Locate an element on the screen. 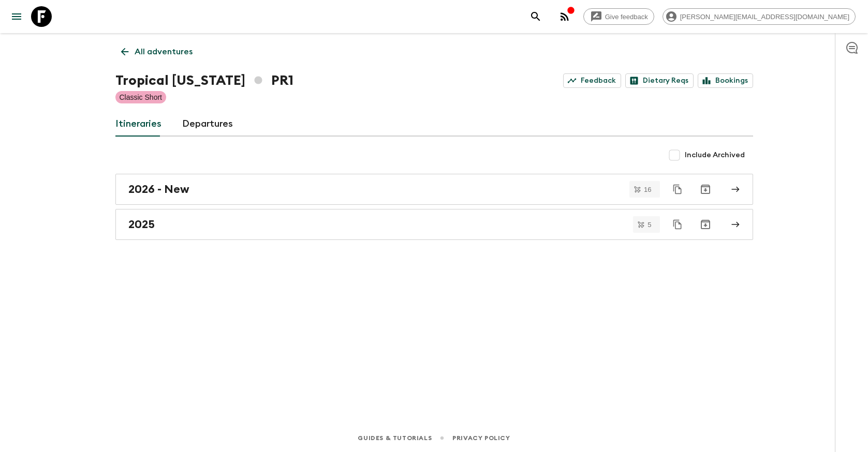 This screenshot has width=868, height=452. h2: 2025 is located at coordinates (141, 224).